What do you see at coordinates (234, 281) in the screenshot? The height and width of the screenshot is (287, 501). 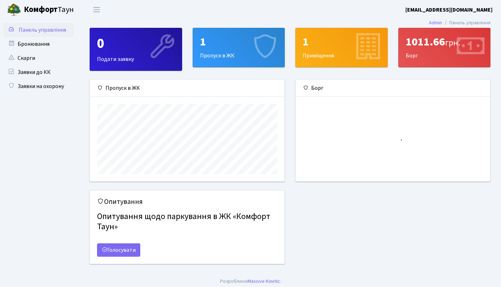 I see `a: Розроблено` at bounding box center [234, 281].